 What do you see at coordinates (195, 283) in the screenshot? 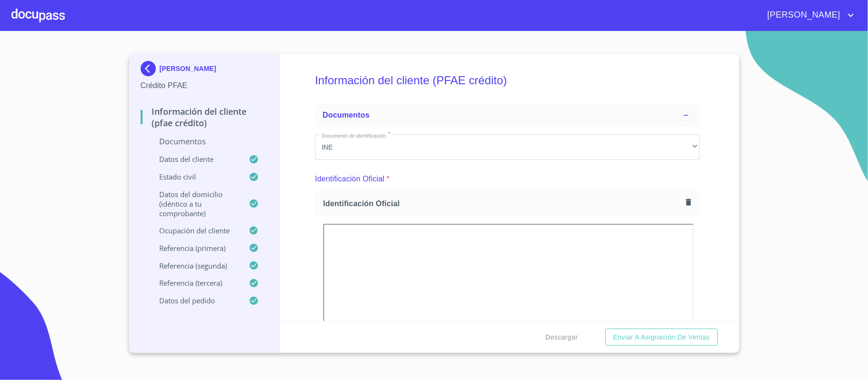
I see `p: Referencia (tercera)` at bounding box center [195, 283].